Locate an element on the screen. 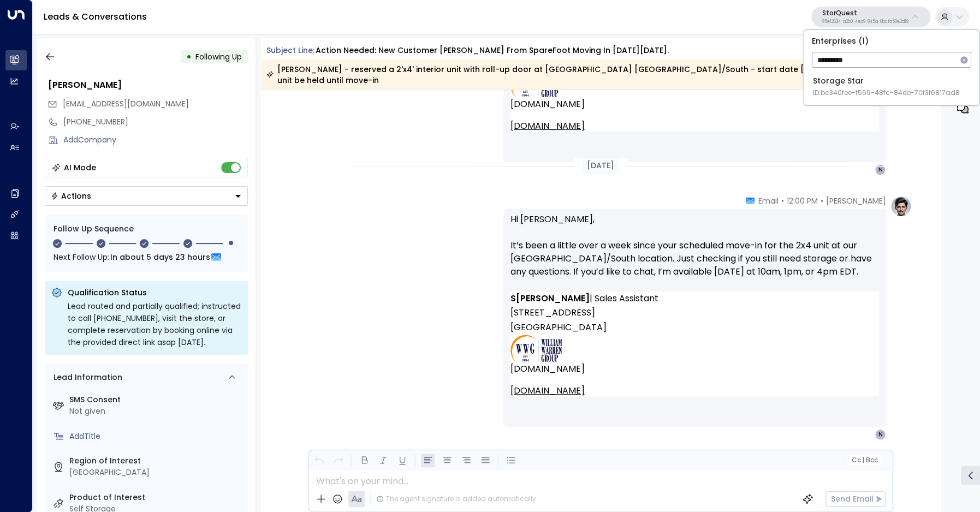 The image size is (980, 512). div: Lead Information is located at coordinates (86, 377).